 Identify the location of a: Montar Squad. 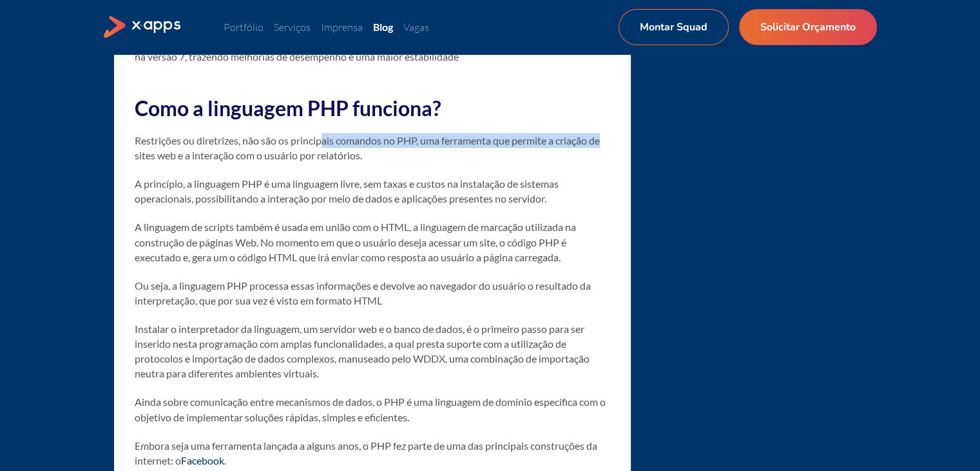
(673, 27).